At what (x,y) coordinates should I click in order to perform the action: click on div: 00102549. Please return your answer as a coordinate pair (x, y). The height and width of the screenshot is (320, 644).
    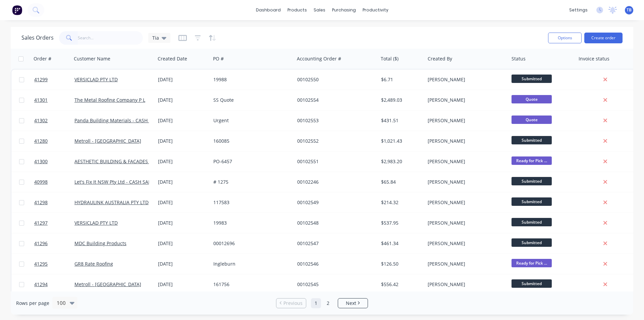
    Looking at the image, I should click on (335, 203).